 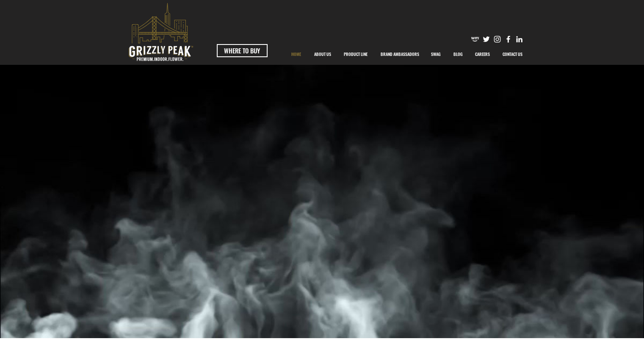 What do you see at coordinates (356, 55) in the screenshot?
I see `a: PRODUCT LINE` at bounding box center [356, 55].